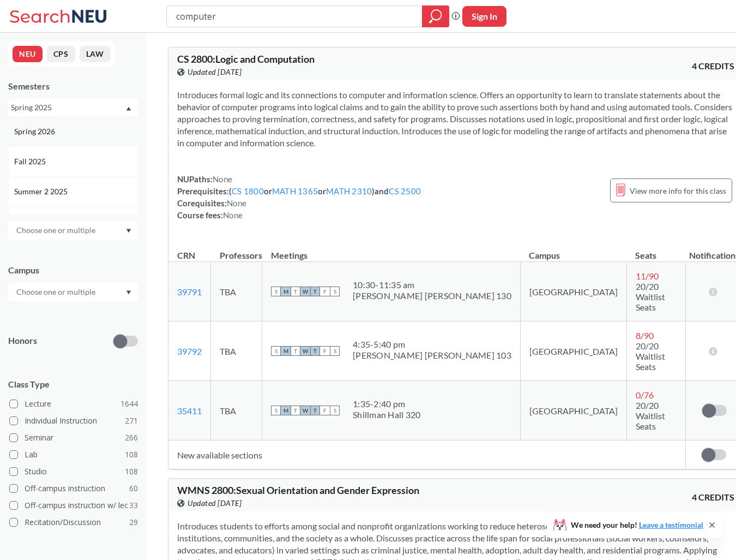 The height and width of the screenshot is (560, 736). What do you see at coordinates (648, 276) in the screenshot?
I see `span: 11 / 90` at bounding box center [648, 276].